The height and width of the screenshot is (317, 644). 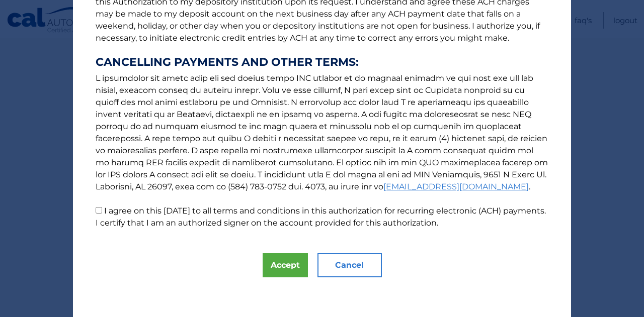 I want to click on button: Cancel, so click(x=350, y=266).